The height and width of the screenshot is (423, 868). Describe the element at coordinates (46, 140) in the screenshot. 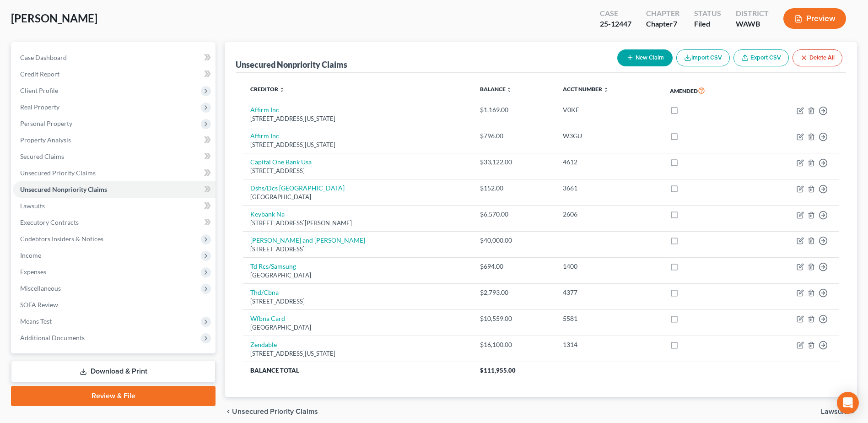

I see `span: Property Analysis` at that location.